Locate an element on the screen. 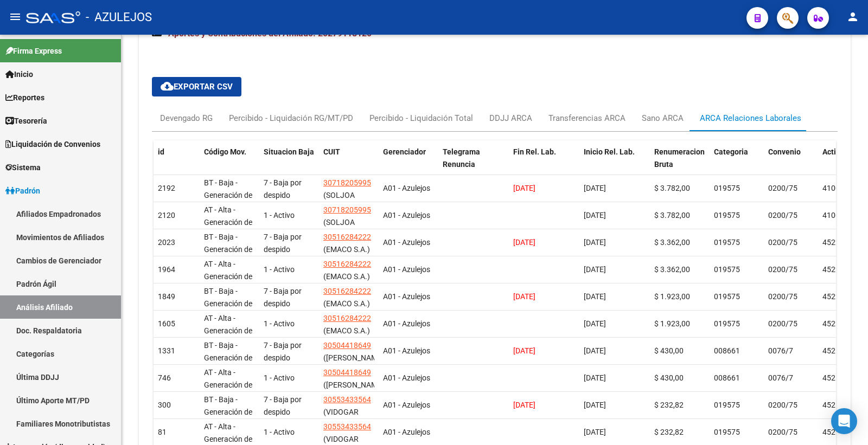 This screenshot has width=868, height=445. span: (SOLJOA CONSTRUCCIONES) is located at coordinates (358, 228).